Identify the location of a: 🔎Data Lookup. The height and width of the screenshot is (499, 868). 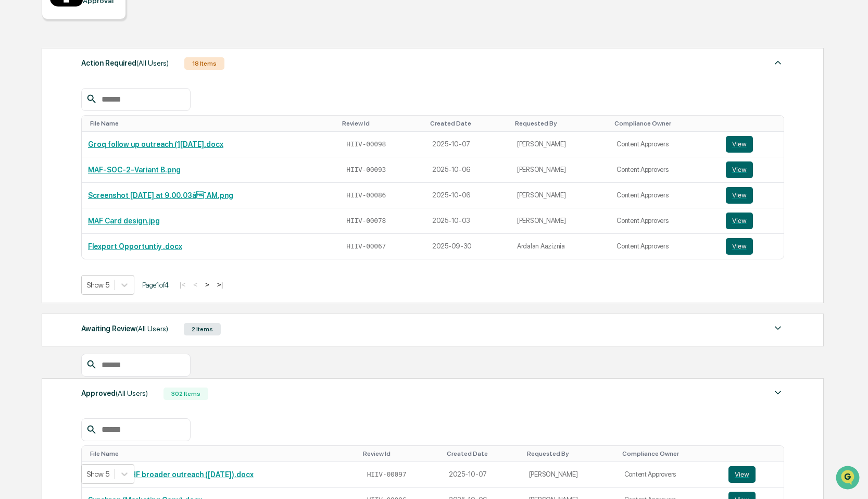
(38, 156).